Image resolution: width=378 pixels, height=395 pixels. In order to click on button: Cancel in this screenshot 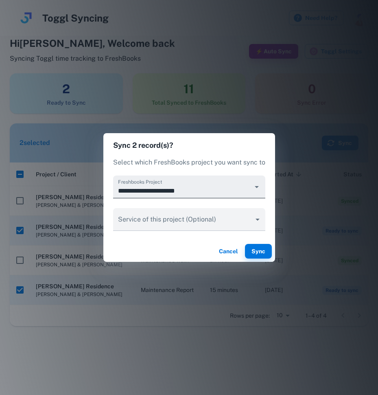, I will do `click(229, 251)`.